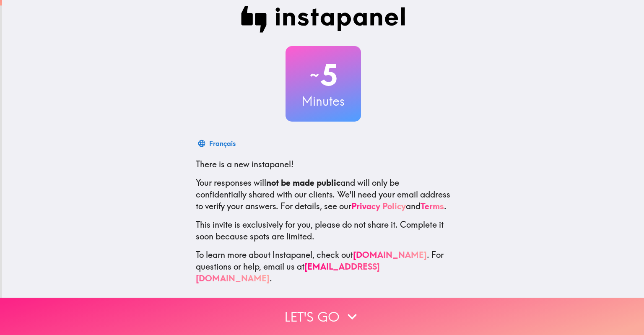 The height and width of the screenshot is (335, 644). I want to click on h2: 5, so click(323, 75).